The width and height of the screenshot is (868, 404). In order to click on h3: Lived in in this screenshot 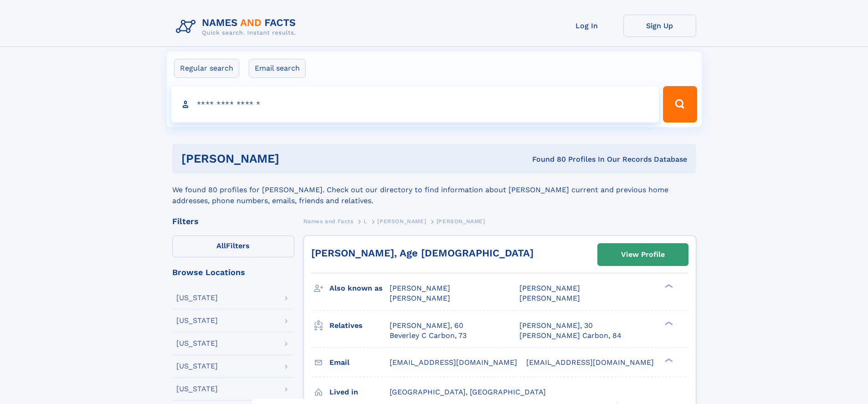, I will do `click(359, 392)`.